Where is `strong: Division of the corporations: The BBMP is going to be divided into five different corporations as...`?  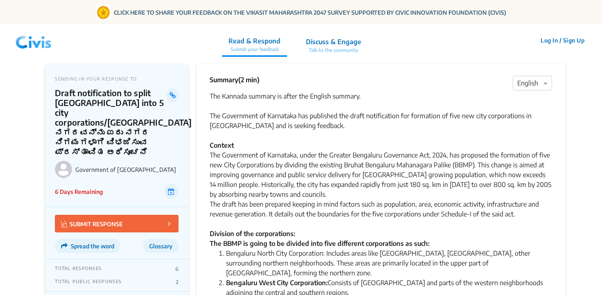
strong: Division of the corporations: The BBMP is going to be divided into five different corporations as... is located at coordinates (319, 239).